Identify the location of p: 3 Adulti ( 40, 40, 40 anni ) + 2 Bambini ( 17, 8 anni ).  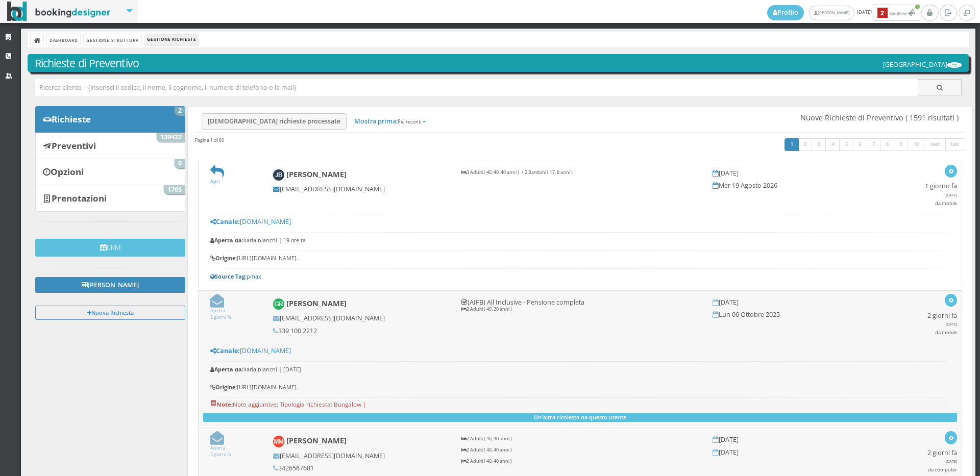
(580, 172).